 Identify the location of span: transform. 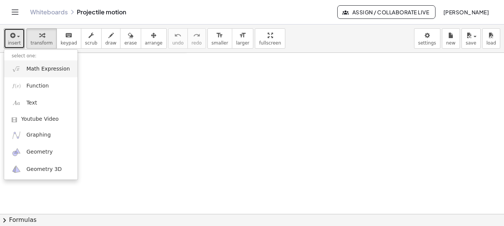
(41, 43).